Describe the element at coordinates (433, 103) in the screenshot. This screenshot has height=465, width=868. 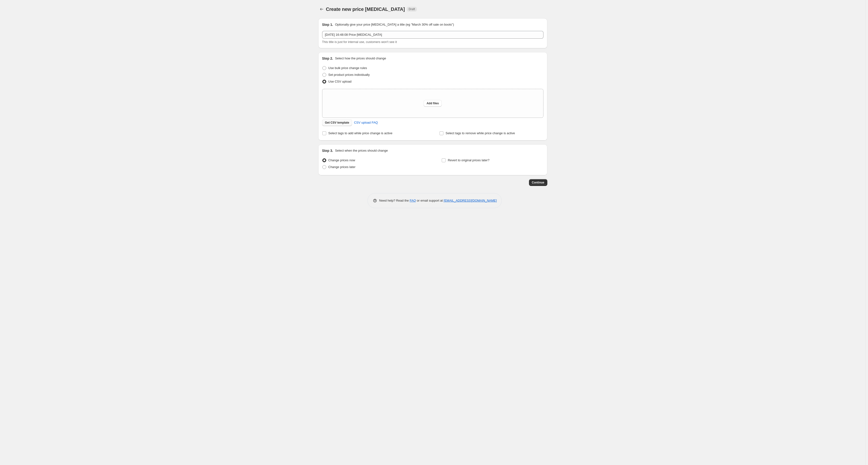
I see `span: Add files` at that location.